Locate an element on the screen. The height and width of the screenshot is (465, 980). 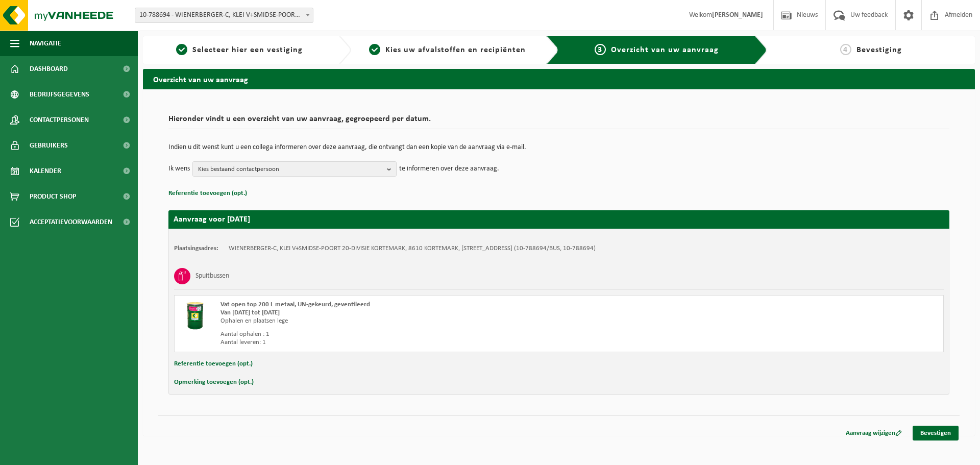
div: Ophalen en plaatsen lege is located at coordinates (410, 321).